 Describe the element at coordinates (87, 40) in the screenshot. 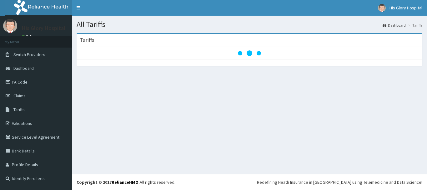

I see `h3: Tariffs` at that location.